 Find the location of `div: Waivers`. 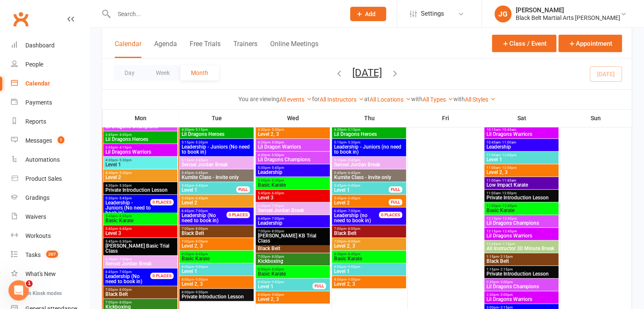

div: Waivers is located at coordinates (36, 217).